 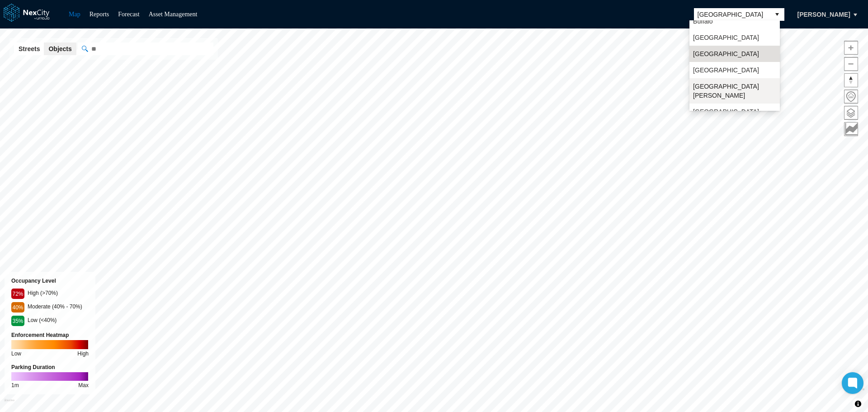 I want to click on div: High, so click(x=83, y=353).